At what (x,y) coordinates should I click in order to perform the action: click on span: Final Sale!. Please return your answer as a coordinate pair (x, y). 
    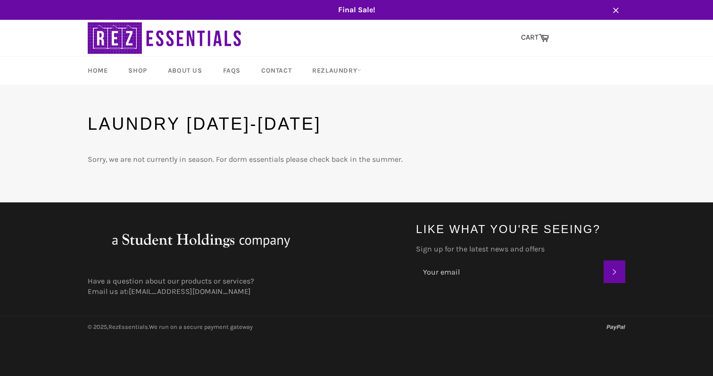
    Looking at the image, I should click on (357, 10).